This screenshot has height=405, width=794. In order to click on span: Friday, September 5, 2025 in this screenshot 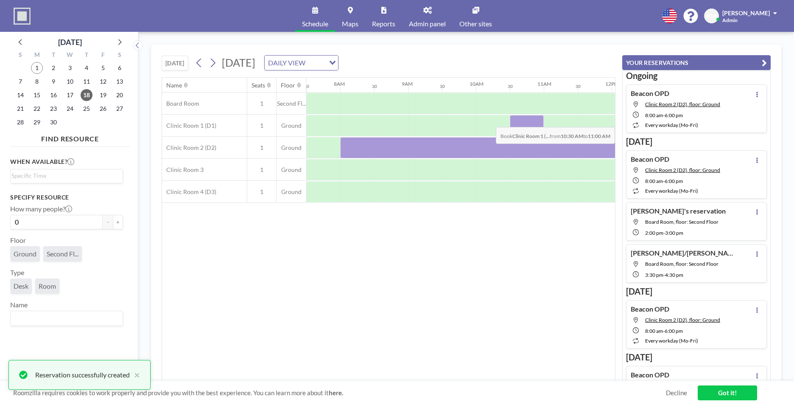, I will do `click(103, 68)`.